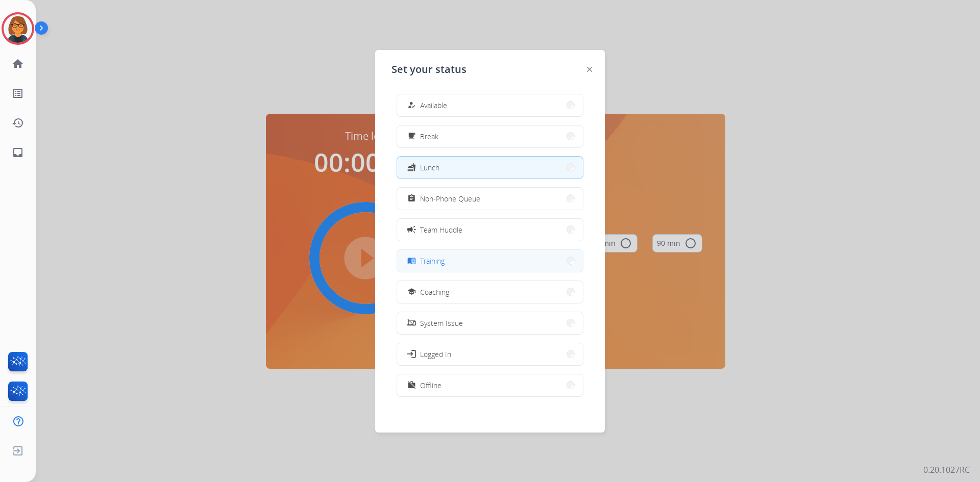 The width and height of the screenshot is (980, 482). Describe the element at coordinates (18, 28) in the screenshot. I see `img: avatar` at that location.